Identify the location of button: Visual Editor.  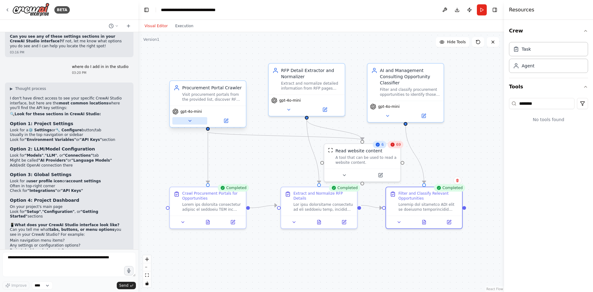
(156, 26).